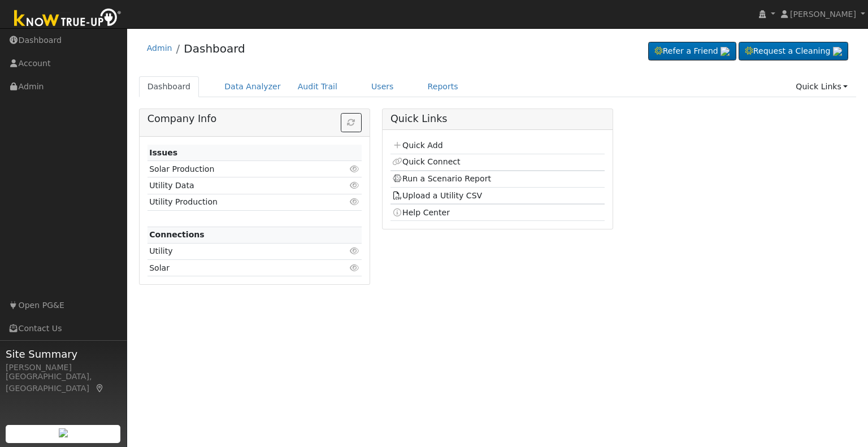 This screenshot has width=868, height=447. What do you see at coordinates (822, 86) in the screenshot?
I see `a: Quick Links` at bounding box center [822, 86].